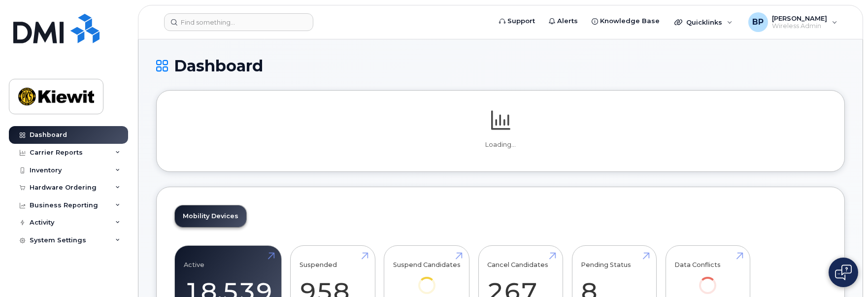 The image size is (868, 297). Describe the element at coordinates (501, 66) in the screenshot. I see `h1: Dashboard` at that location.